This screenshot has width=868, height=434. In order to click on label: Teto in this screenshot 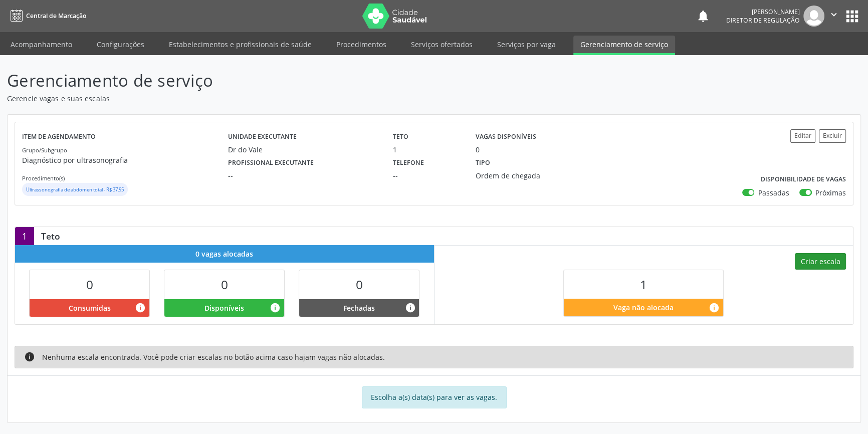, I will do `click(401, 136)`.